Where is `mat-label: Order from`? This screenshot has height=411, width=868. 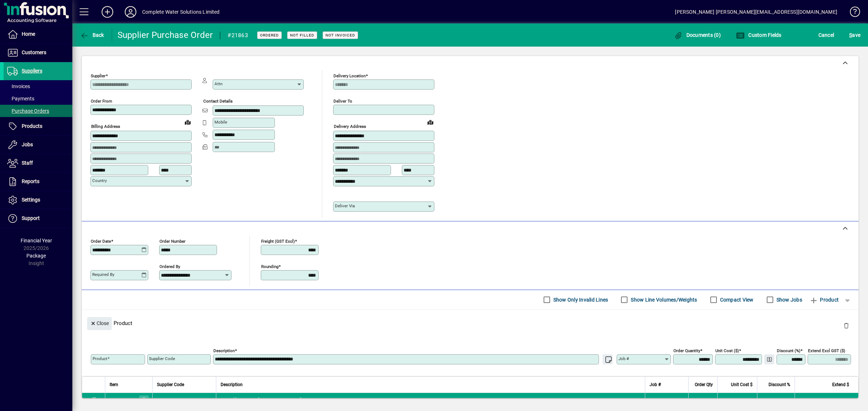
mat-label: Order from is located at coordinates (101, 101).